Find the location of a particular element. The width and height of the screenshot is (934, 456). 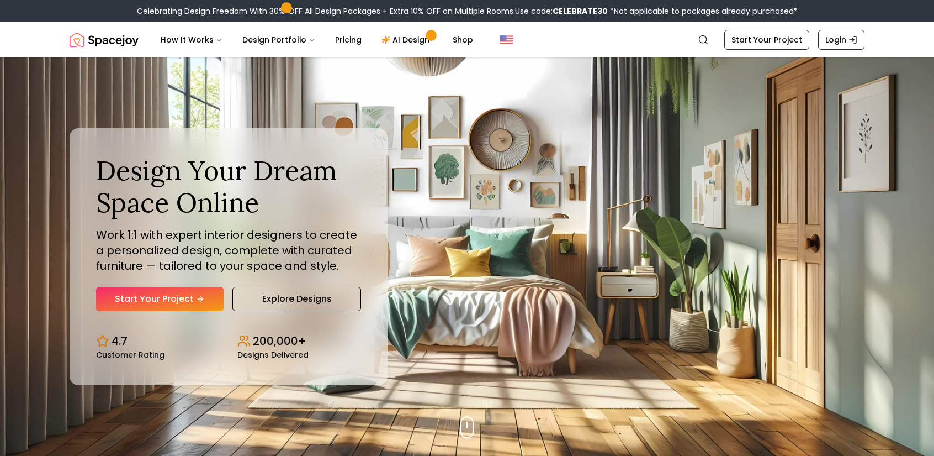

a: Spacejoy is located at coordinates (104, 40).